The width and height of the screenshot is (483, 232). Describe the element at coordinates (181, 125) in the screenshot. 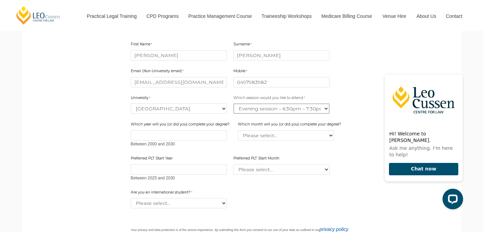

I see `label: Which year will you (or did you) complete your degree?` at that location.